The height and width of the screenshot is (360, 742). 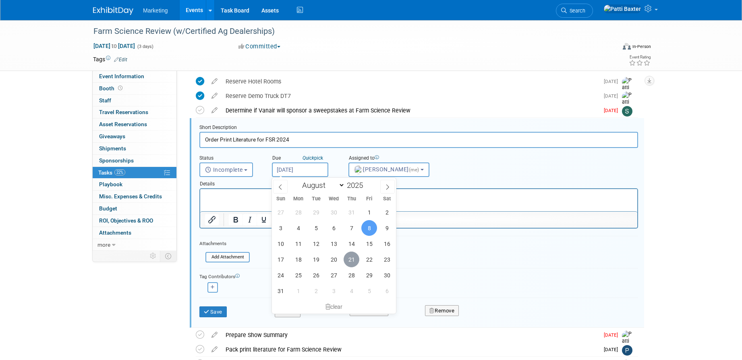 What do you see at coordinates (124, 112) in the screenshot?
I see `span: Travel Reservations` at bounding box center [124, 112].